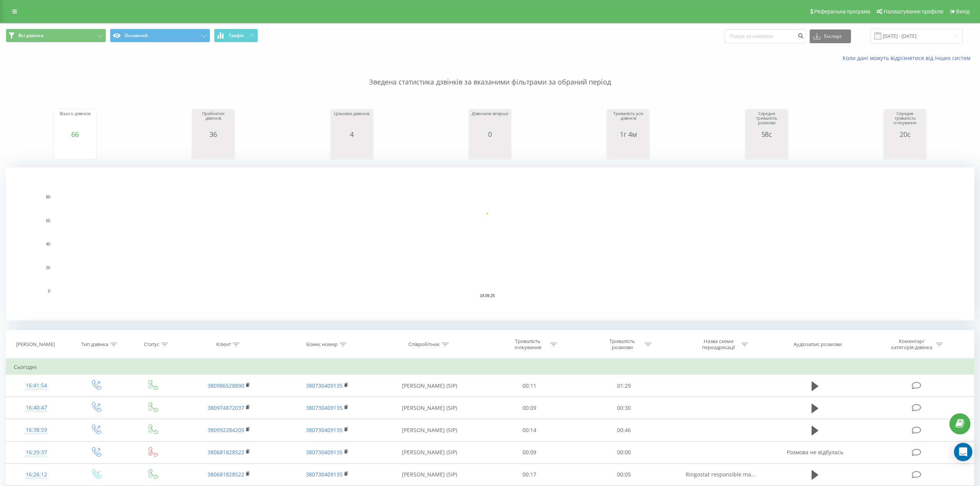 The height and width of the screenshot is (486, 980). What do you see at coordinates (49, 268) in the screenshot?
I see `text: 20` at bounding box center [49, 268].